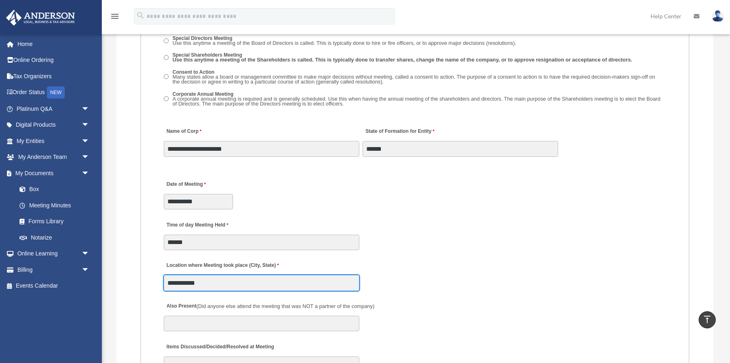  Describe the element at coordinates (402, 59) in the screenshot. I see `span: Use this anytime a meeting of the Shareholders is called. This is typically done to transfer shar...` at that location.